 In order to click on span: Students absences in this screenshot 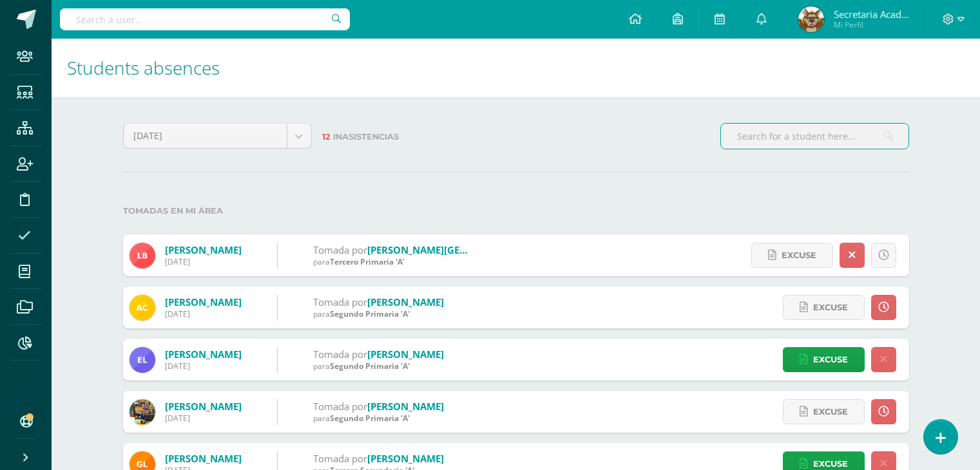, I will do `click(143, 68)`.